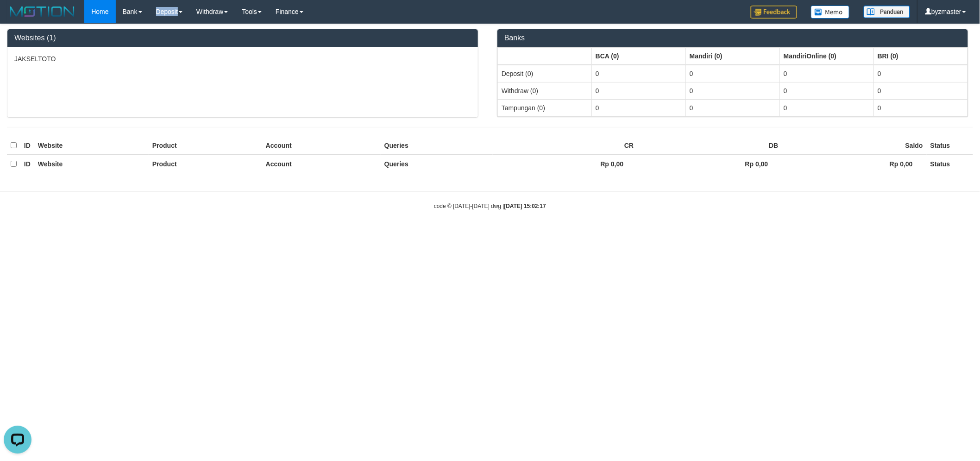 The width and height of the screenshot is (980, 461). What do you see at coordinates (774, 12) in the screenshot?
I see `img: Feedback.jpg` at bounding box center [774, 12].